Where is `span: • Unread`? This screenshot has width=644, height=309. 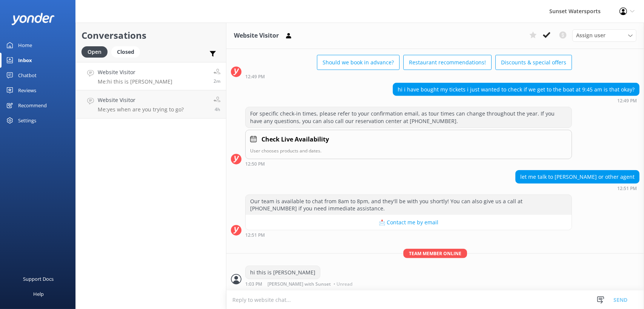 span: • Unread is located at coordinates (343, 284).